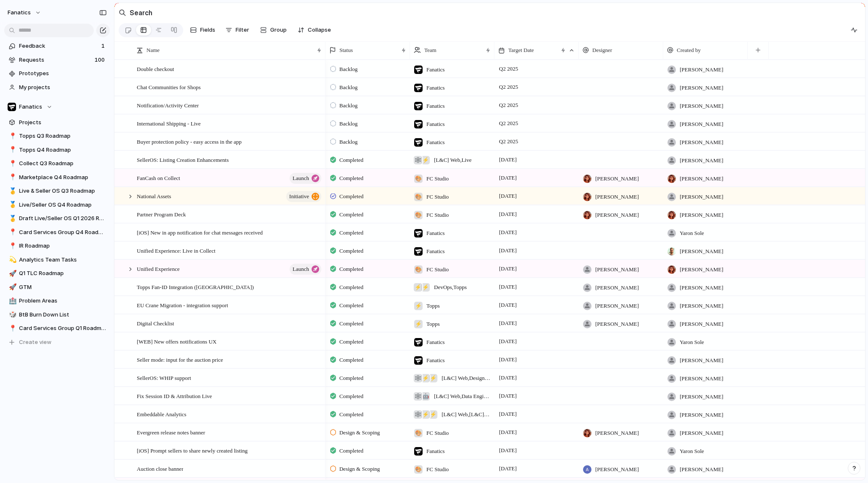 This screenshot has width=868, height=483. I want to click on span: initiative, so click(299, 197).